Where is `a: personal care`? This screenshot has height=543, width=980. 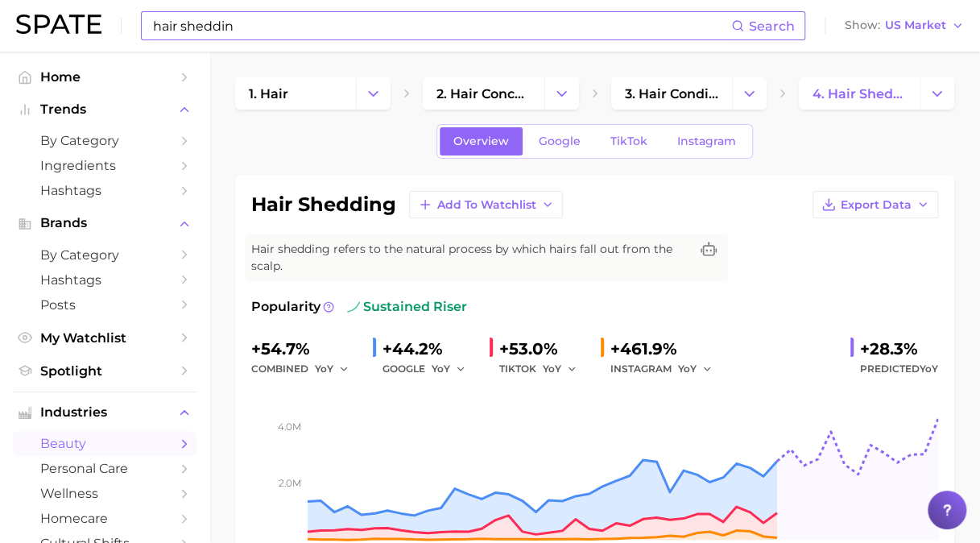
a: personal care is located at coordinates (105, 469).